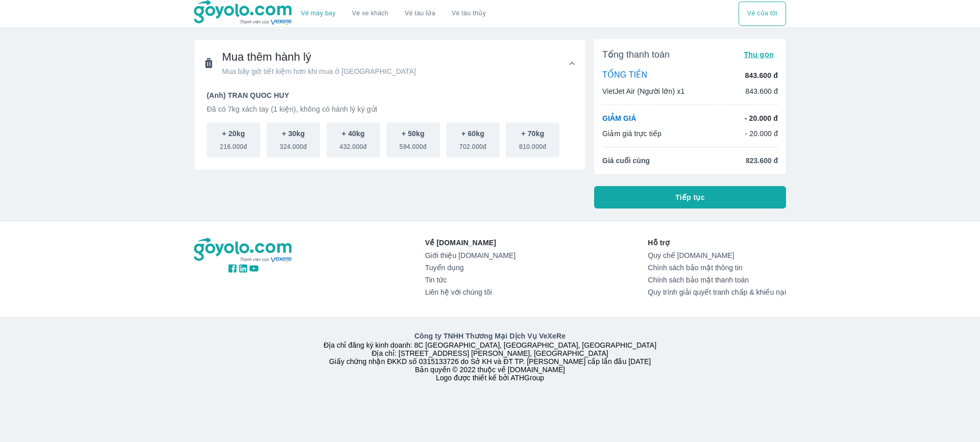  What do you see at coordinates (319, 57) in the screenshot?
I see `span: Mua thêm hành lý` at bounding box center [319, 57].